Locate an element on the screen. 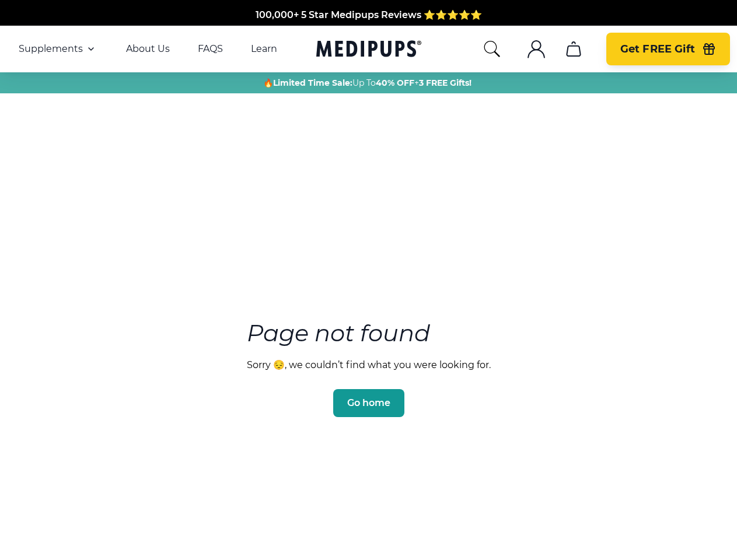  button: account is located at coordinates (537, 49).